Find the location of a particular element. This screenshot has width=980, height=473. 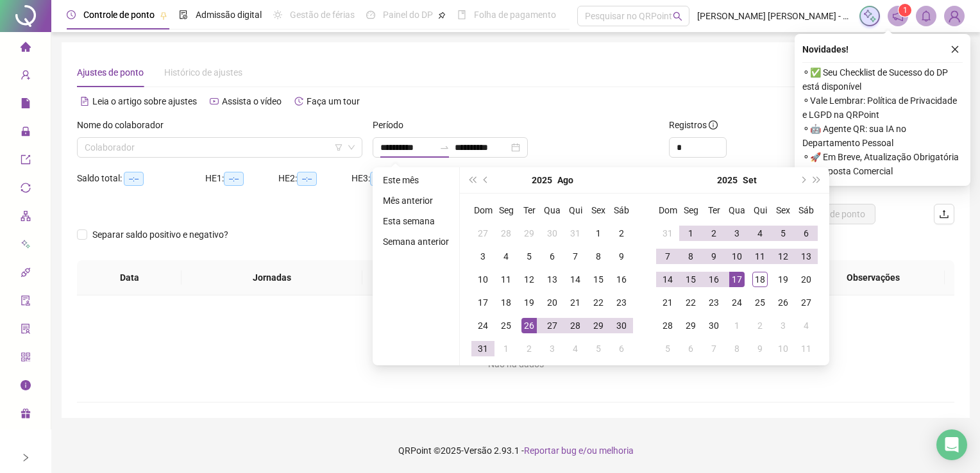

span: file-done is located at coordinates (183, 15).